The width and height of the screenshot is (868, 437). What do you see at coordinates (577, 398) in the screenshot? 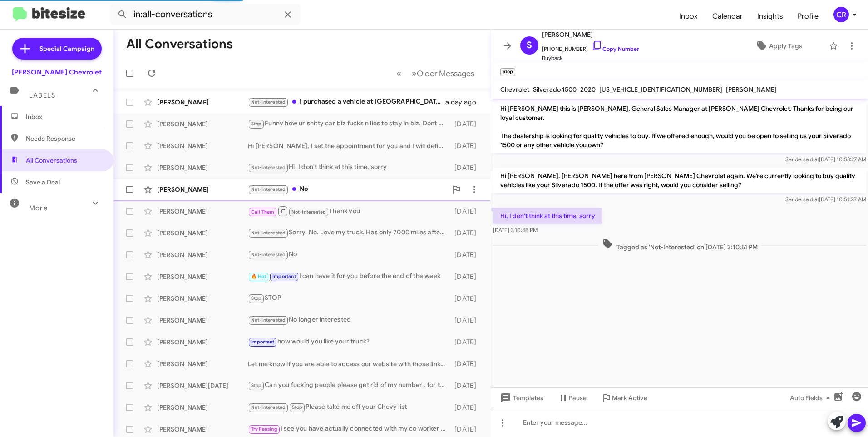
I see `span: Pause` at bounding box center [577, 398].